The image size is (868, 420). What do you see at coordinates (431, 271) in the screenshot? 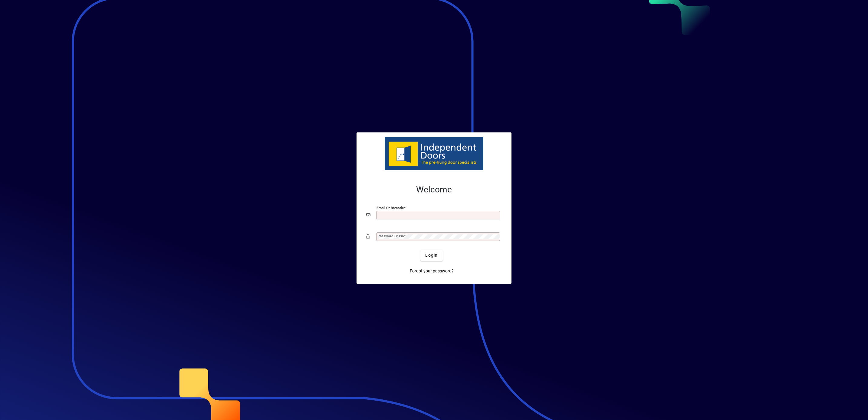
I see `span: Forgot your password?` at bounding box center [431, 271].